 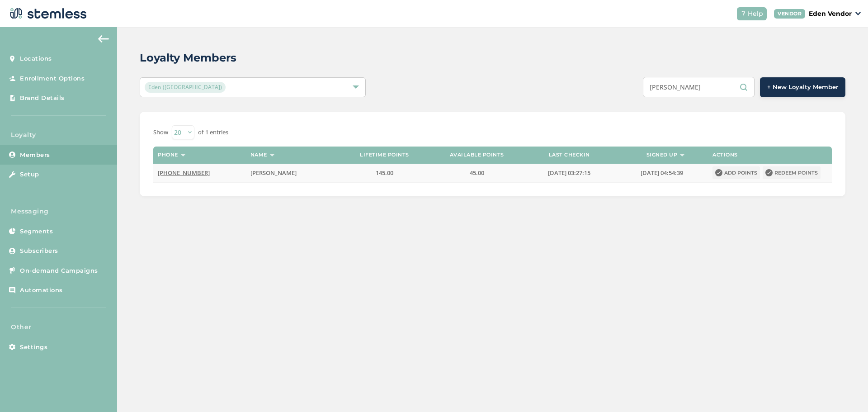 I want to click on span: Segments, so click(x=36, y=232).